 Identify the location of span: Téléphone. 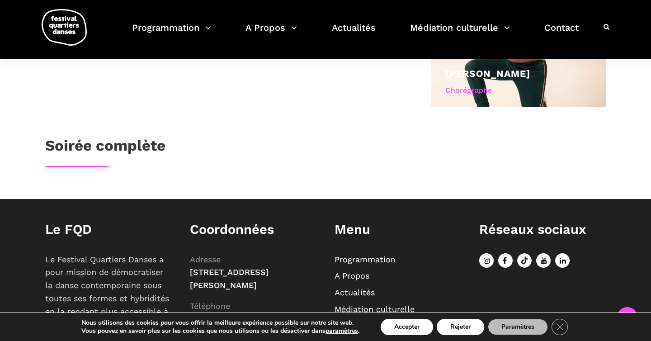
(210, 305).